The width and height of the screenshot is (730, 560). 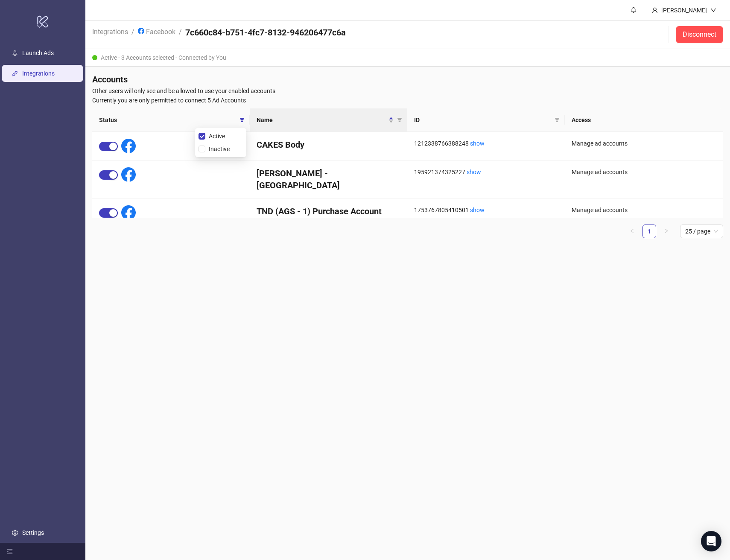 What do you see at coordinates (711, 541) in the screenshot?
I see `div: Open Intercom Messenger` at bounding box center [711, 541].